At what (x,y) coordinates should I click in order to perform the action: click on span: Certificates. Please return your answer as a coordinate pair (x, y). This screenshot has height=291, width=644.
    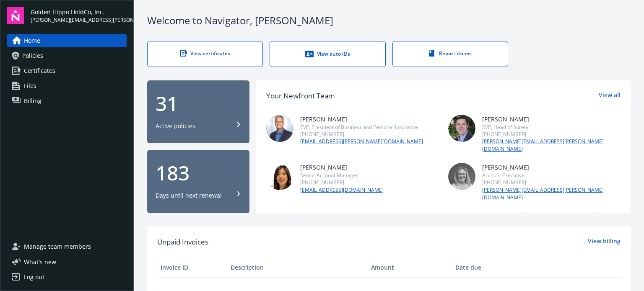
    Looking at the image, I should click on (40, 71).